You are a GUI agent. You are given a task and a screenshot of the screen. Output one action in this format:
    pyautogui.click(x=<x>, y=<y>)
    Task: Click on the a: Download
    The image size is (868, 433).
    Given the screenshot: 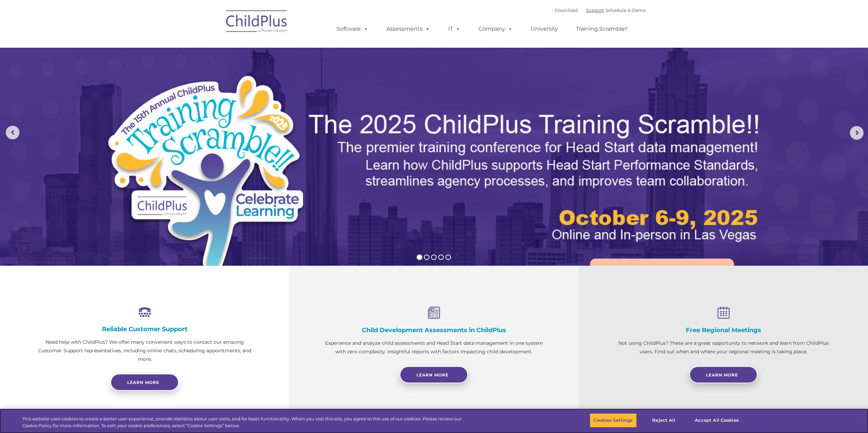 What is the action you would take?
    pyautogui.click(x=566, y=11)
    